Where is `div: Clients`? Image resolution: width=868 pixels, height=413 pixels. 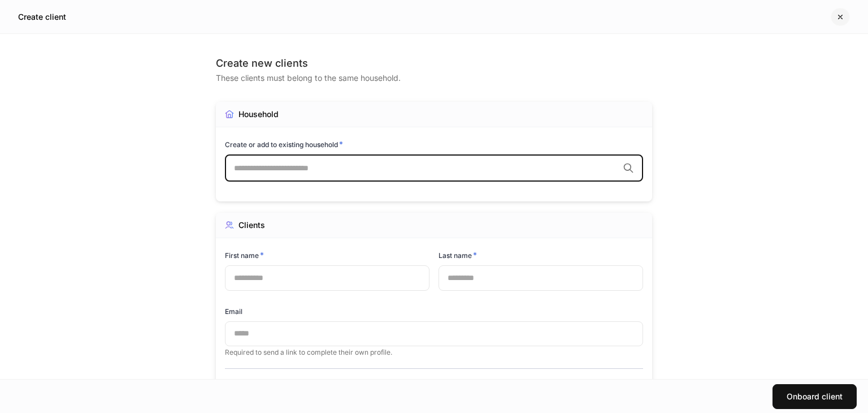
div: Clients is located at coordinates (251, 225).